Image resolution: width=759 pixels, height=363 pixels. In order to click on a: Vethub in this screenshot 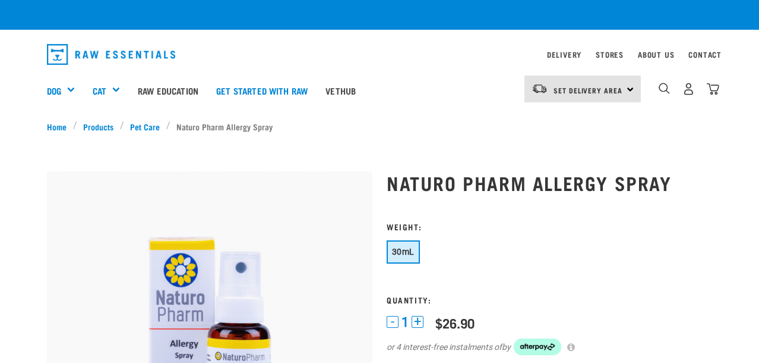, I will do `click(341, 90)`.